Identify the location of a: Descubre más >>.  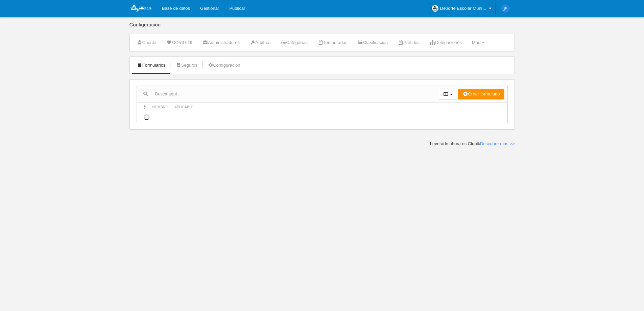
(497, 143).